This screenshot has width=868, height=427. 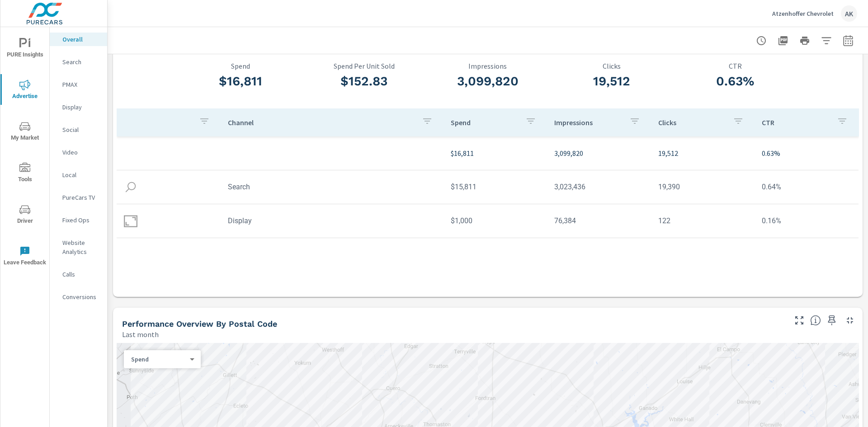 I want to click on p: 19,512, so click(x=703, y=153).